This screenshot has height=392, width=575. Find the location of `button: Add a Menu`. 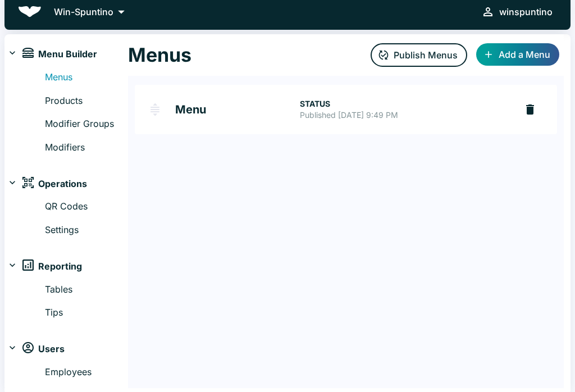

button: Add a Menu is located at coordinates (517, 54).